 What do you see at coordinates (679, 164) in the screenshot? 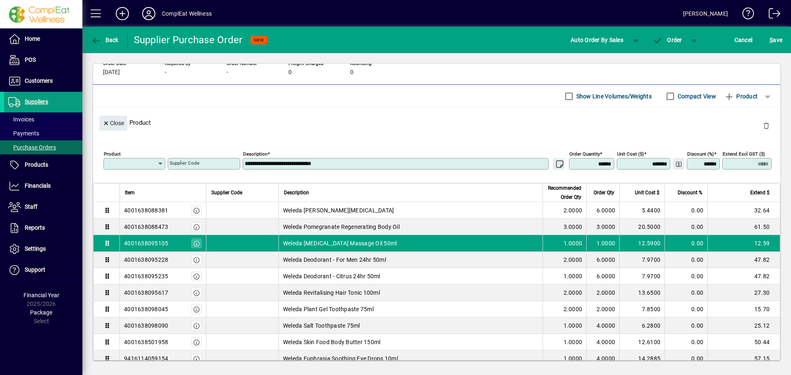
I see `button: Change Price Levels` at bounding box center [679, 164].